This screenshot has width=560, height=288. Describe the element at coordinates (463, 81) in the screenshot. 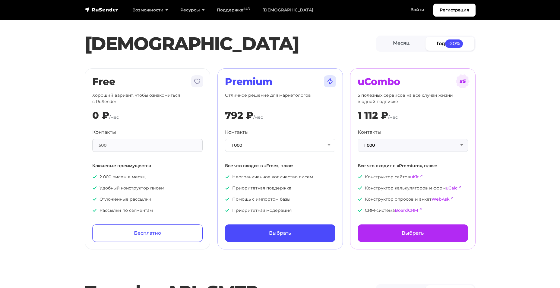

I see `img: tarif-ucombo.svg` at that location.